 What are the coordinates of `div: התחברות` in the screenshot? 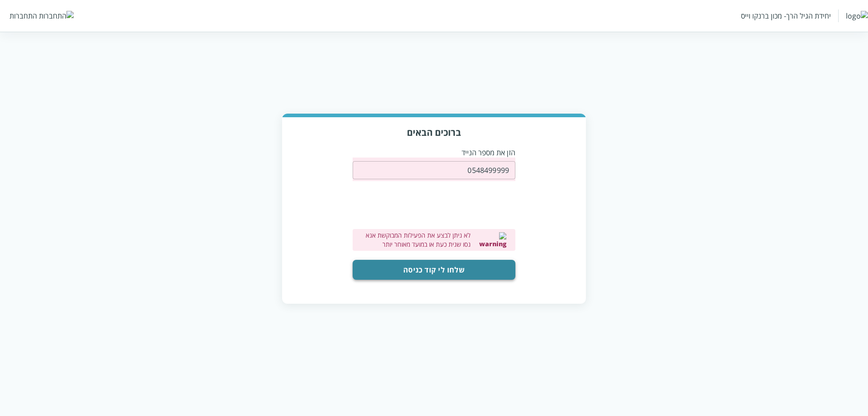 It's located at (23, 16).